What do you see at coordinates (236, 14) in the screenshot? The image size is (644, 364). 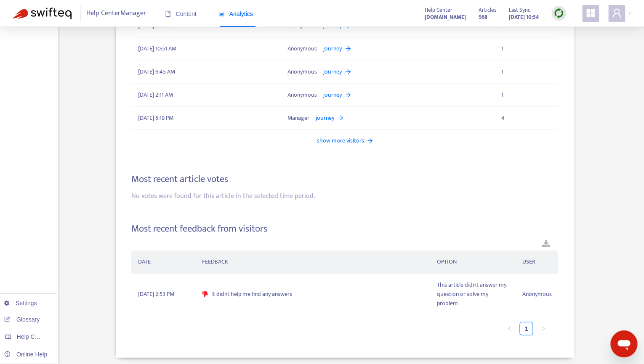 I see `span: Analytics` at bounding box center [236, 14].